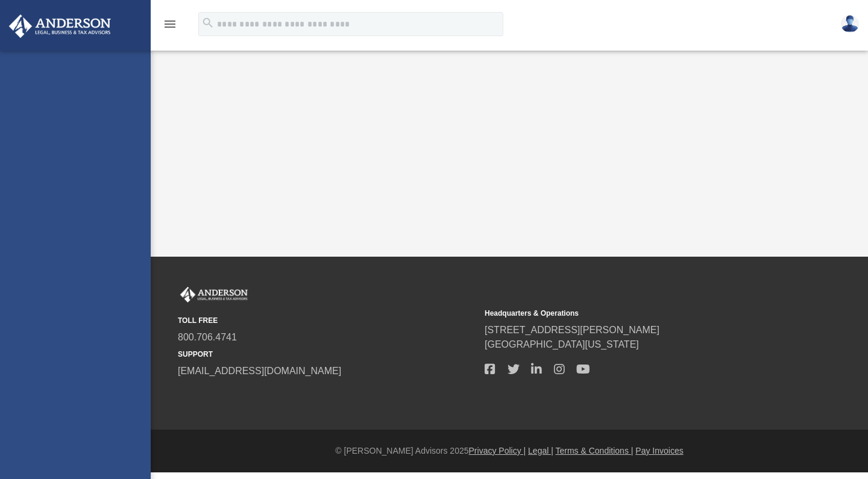  I want to click on a: Legal |, so click(540, 451).